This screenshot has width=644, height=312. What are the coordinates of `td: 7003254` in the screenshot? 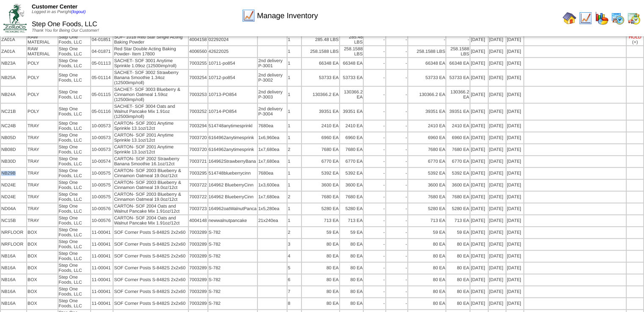 It's located at (198, 78).